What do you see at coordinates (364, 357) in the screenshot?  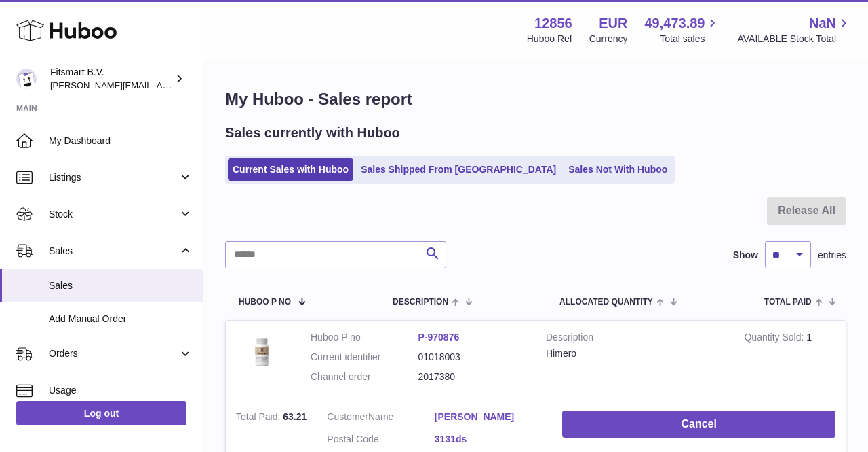 I see `dt: Current identifier` at bounding box center [364, 357].